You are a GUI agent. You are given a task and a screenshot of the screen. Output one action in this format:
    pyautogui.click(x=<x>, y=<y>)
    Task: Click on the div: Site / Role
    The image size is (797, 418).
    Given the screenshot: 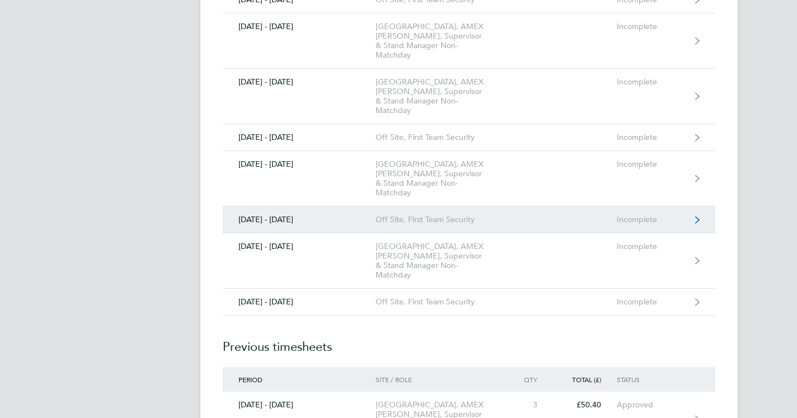 What is the action you would take?
    pyautogui.click(x=439, y=380)
    